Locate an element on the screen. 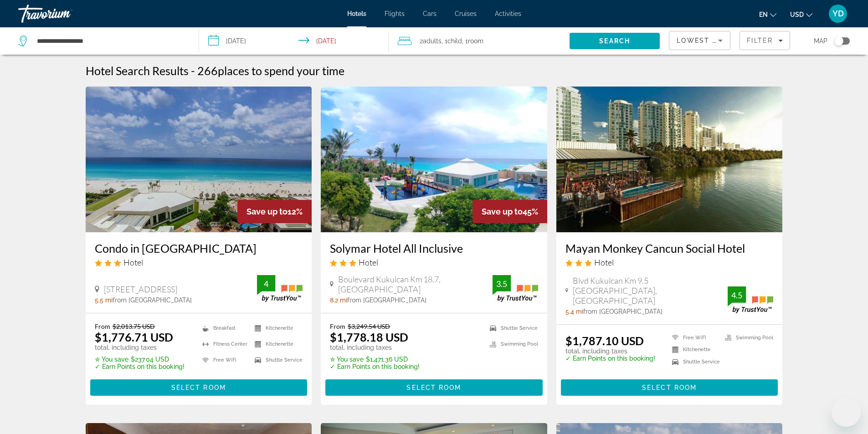  span: places to spend your time is located at coordinates (281, 70).